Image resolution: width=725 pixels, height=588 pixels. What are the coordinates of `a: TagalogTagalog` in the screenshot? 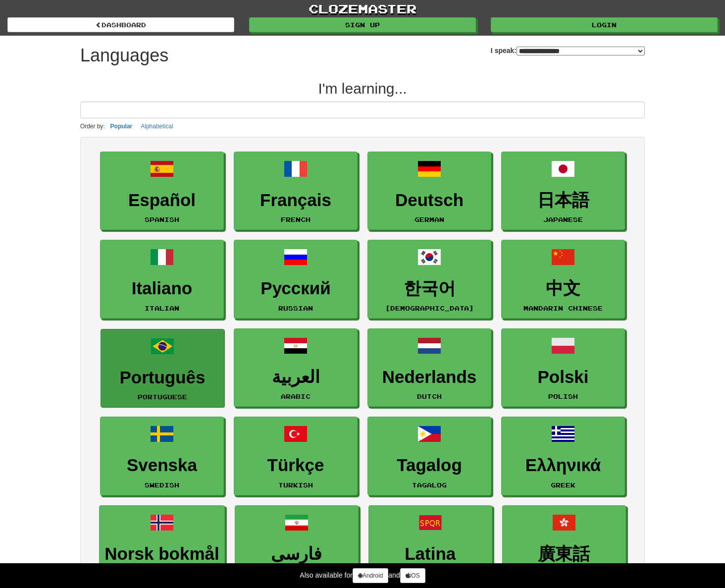 It's located at (429, 455).